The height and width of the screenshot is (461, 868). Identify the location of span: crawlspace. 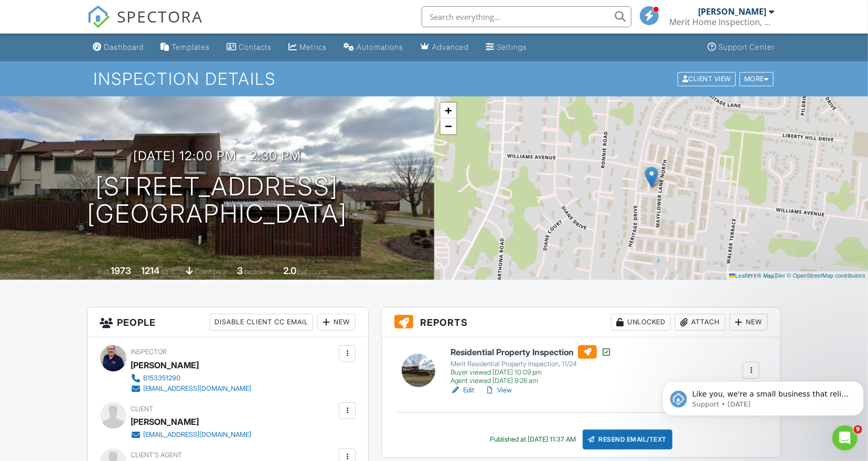
(211, 272).